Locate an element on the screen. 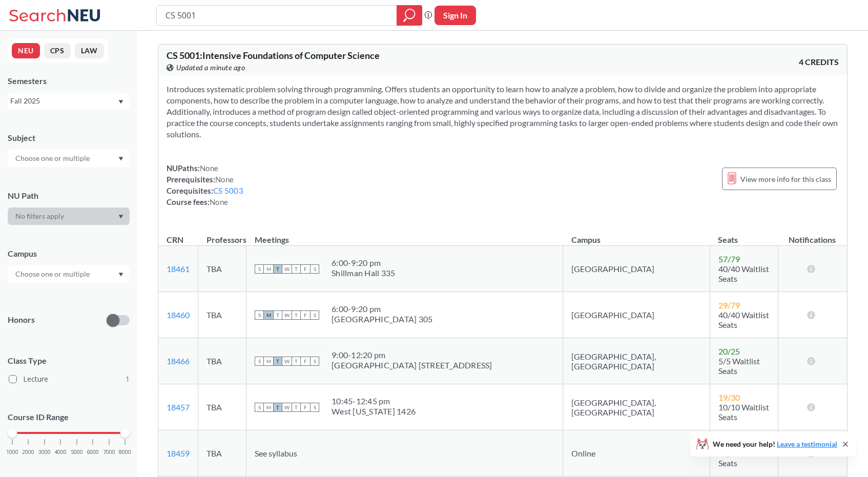  th: Notifications is located at coordinates (812, 234).